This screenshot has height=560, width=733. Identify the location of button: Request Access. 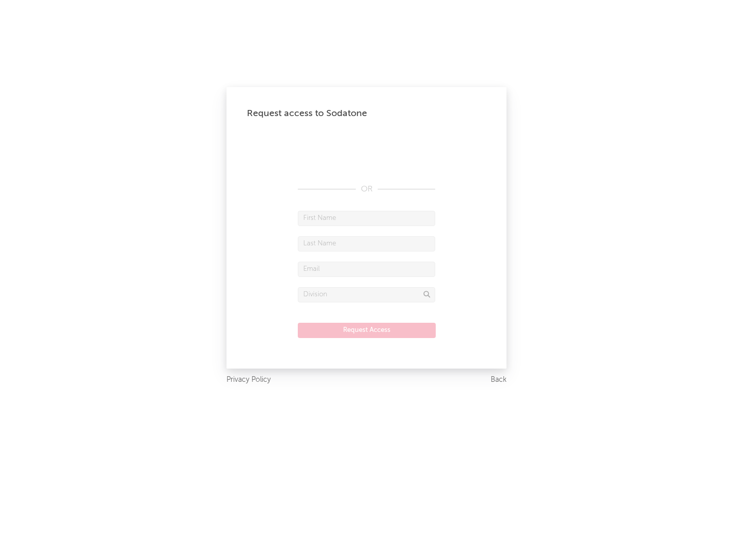
(367, 330).